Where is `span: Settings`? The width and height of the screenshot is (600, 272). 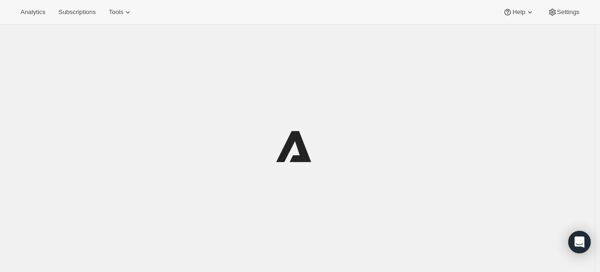 span: Settings is located at coordinates (568, 12).